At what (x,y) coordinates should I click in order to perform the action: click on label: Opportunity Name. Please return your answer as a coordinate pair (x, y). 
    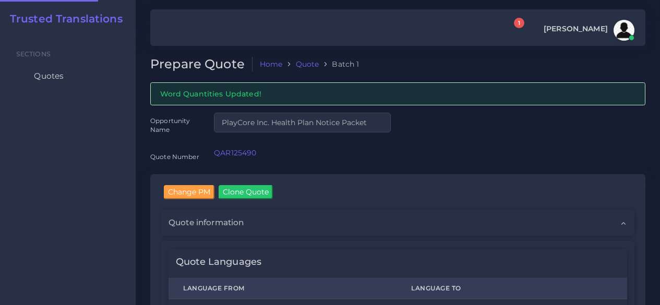
    Looking at the image, I should click on (175, 125).